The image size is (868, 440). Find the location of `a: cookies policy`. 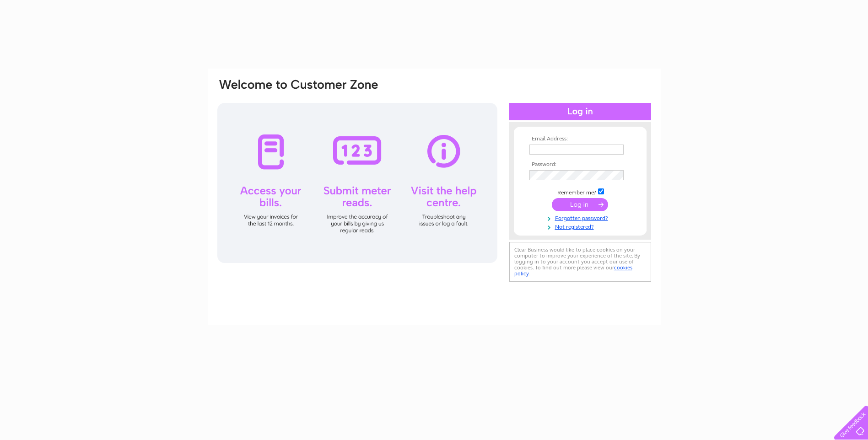

a: cookies policy is located at coordinates (573, 270).